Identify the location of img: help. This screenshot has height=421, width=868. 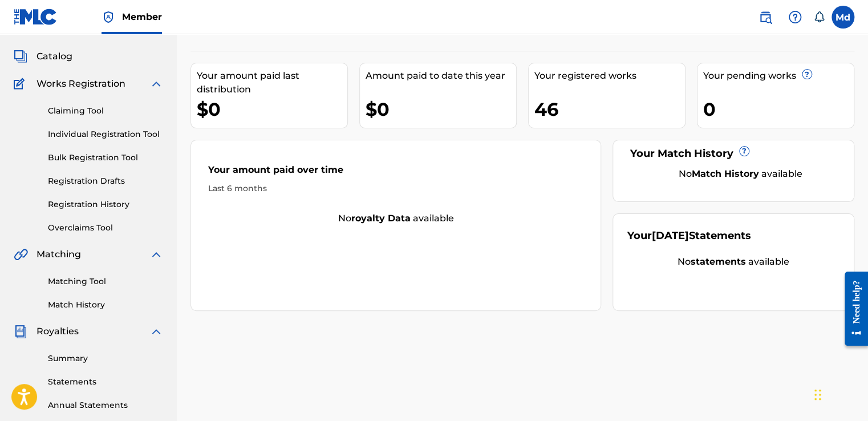
(795, 17).